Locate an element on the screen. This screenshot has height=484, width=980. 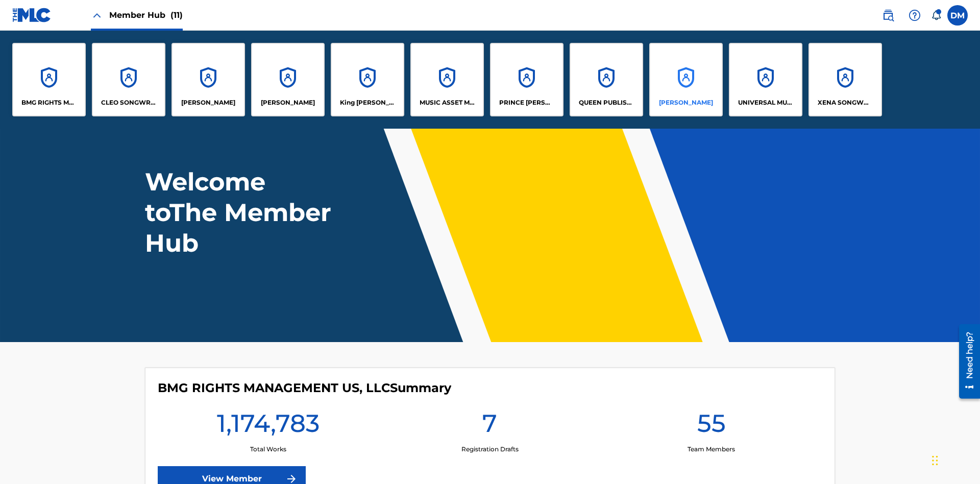
h1: 1,174,783 is located at coordinates (268, 427).